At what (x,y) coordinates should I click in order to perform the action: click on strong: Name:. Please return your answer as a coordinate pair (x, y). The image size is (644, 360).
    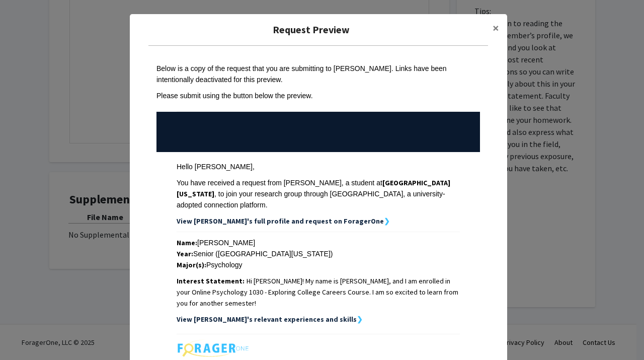
    Looking at the image, I should click on (186, 242).